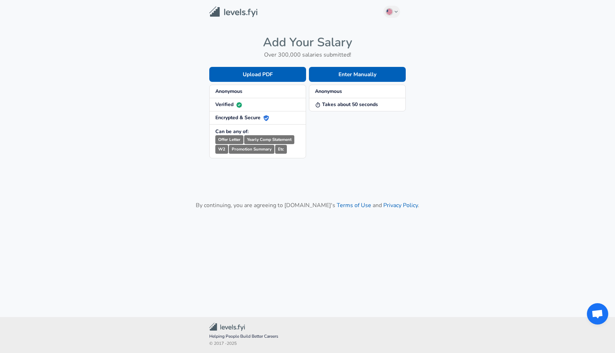  I want to click on h4: Add Your Salary, so click(308, 42).